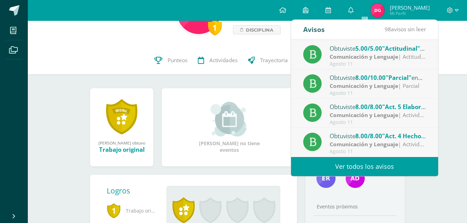 The width and height of the screenshot is (467, 223). What do you see at coordinates (369, 48) in the screenshot?
I see `span: 5.00/5.00` at bounding box center [369, 48].